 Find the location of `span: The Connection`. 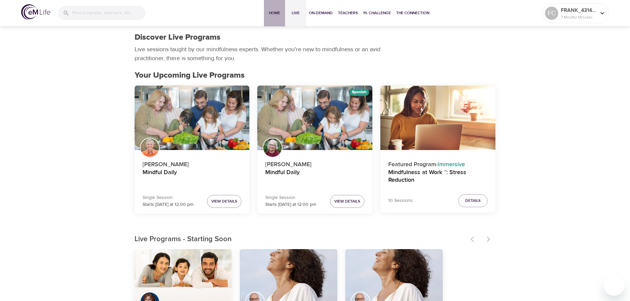

span: The Connection is located at coordinates (413, 13).